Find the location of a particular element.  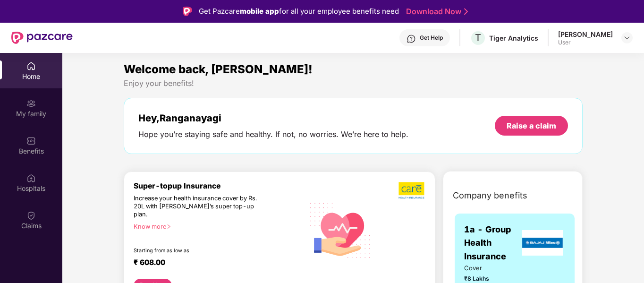

span: T is located at coordinates (478, 38).